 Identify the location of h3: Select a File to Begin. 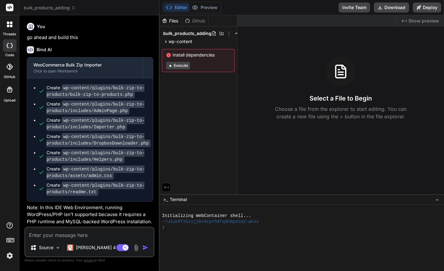
(341, 98).